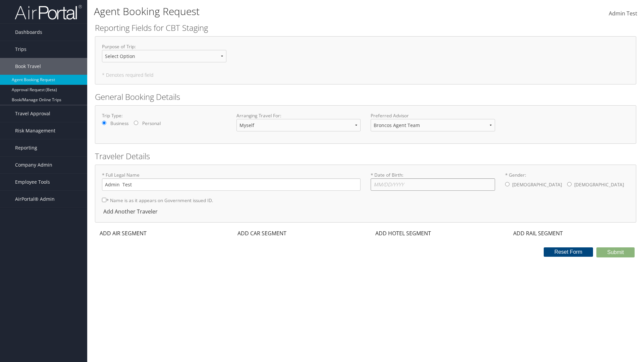  I want to click on span: Book Travel, so click(28, 66).